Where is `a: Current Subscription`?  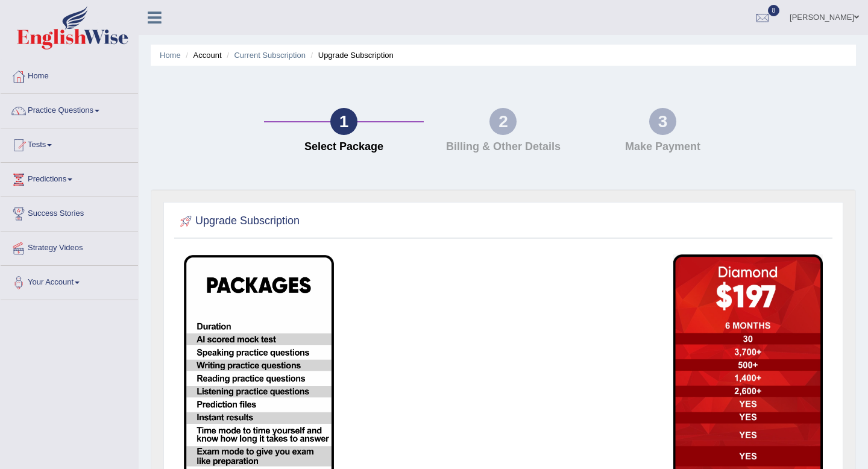
a: Current Subscription is located at coordinates (270, 55).